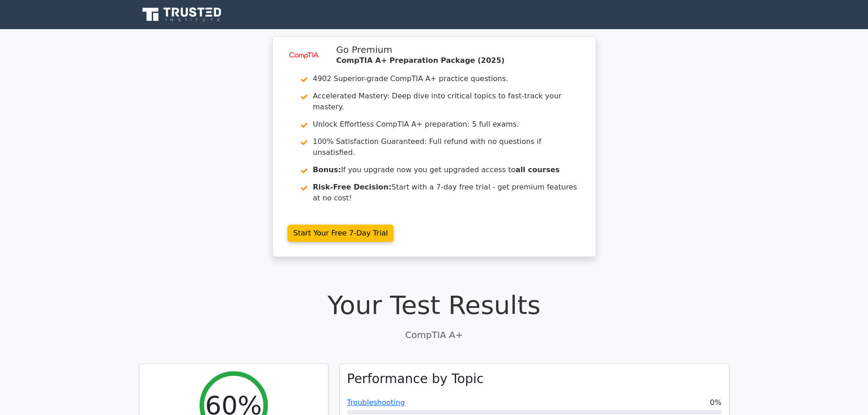 This screenshot has width=868, height=415. What do you see at coordinates (415, 379) in the screenshot?
I see `h3: Performance by Topic` at bounding box center [415, 379].